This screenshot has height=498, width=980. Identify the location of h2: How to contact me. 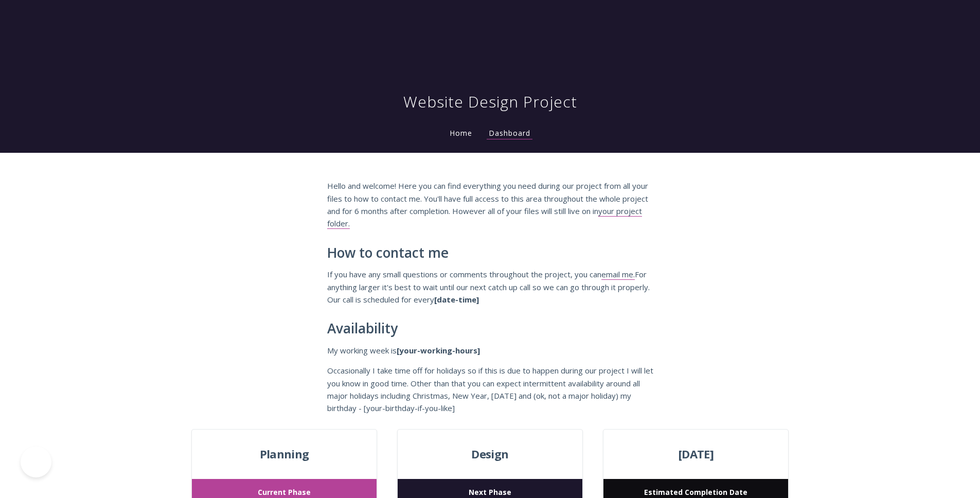
(490, 253).